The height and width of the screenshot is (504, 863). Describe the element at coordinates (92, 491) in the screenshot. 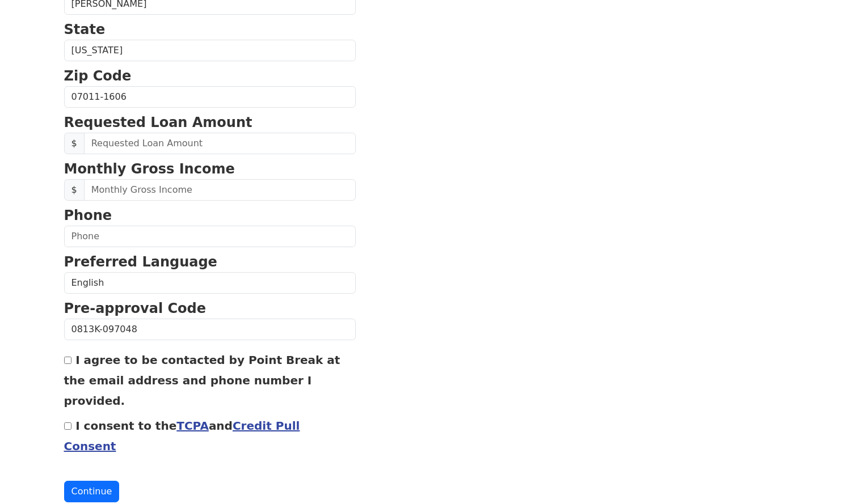

I see `button: Continue` at that location.